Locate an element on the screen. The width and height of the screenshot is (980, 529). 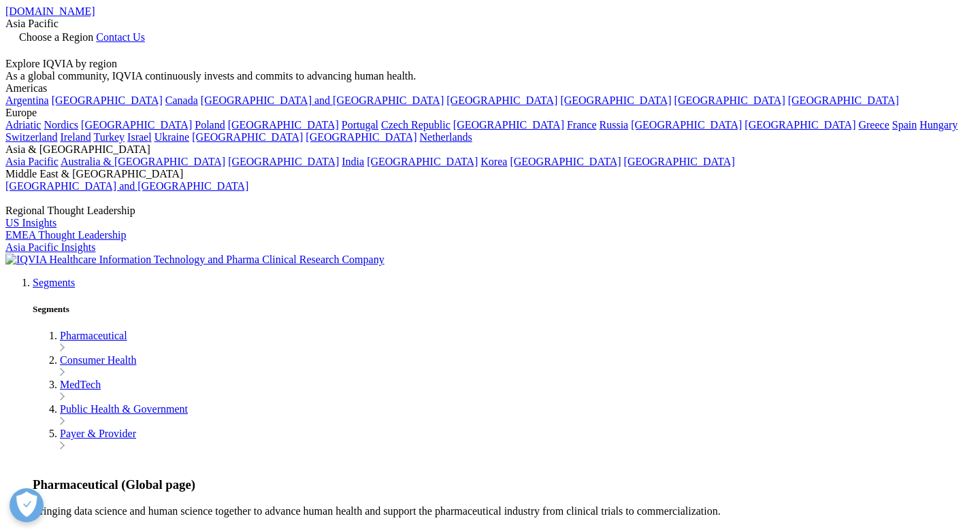
div: Americas is located at coordinates (490, 89).